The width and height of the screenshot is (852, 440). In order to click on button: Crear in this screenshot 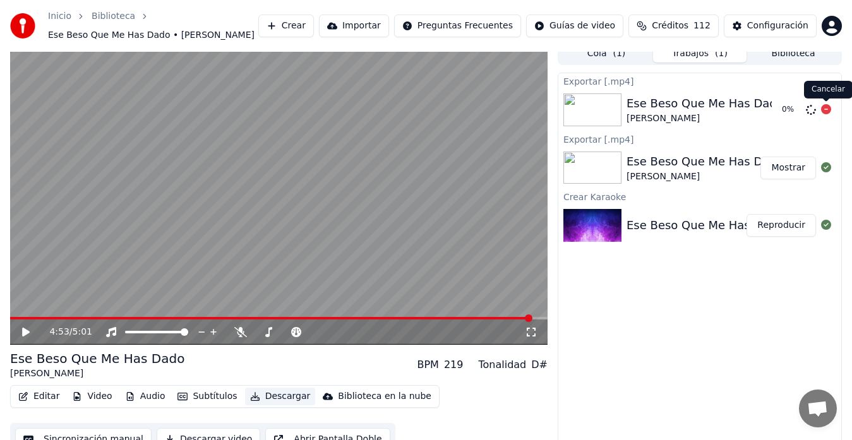, I will do `click(286, 26)`.